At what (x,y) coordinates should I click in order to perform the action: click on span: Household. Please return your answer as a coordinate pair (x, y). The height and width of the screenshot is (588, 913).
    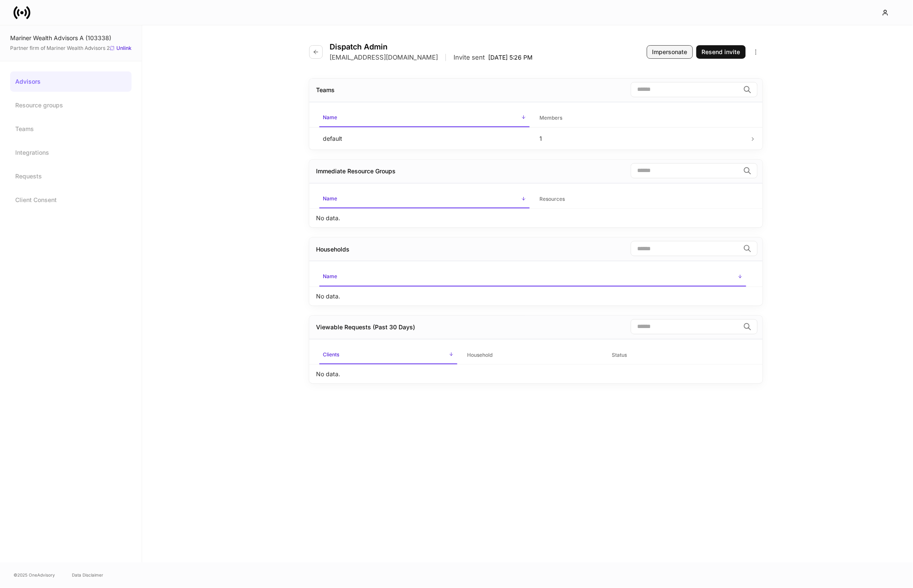
    Looking at the image, I should click on (533, 355).